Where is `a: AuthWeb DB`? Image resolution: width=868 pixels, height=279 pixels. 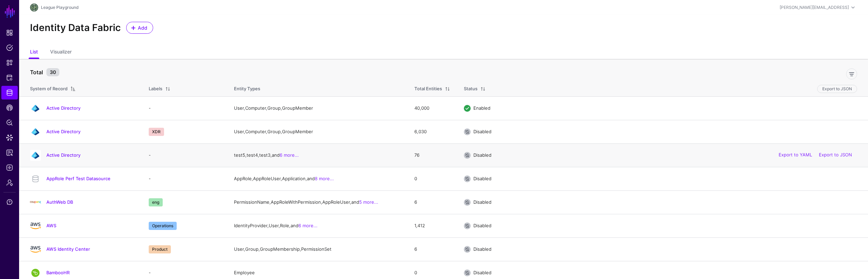
a: AuthWeb DB is located at coordinates (59, 202).